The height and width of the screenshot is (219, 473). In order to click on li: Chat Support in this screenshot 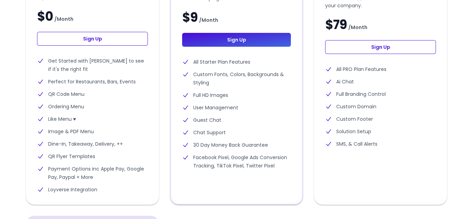, I will do `click(236, 133)`.